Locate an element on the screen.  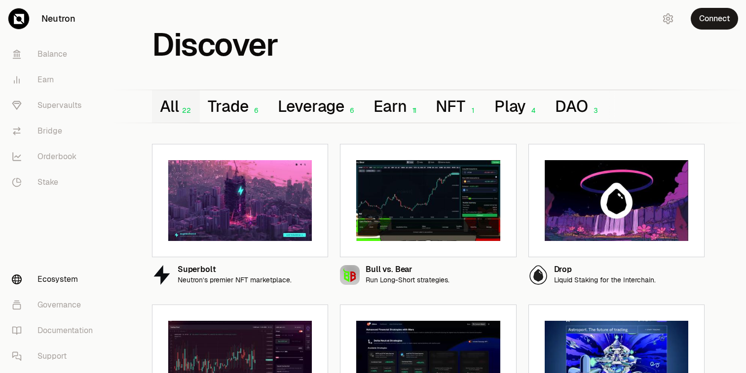
button: Connect is located at coordinates (714, 19).